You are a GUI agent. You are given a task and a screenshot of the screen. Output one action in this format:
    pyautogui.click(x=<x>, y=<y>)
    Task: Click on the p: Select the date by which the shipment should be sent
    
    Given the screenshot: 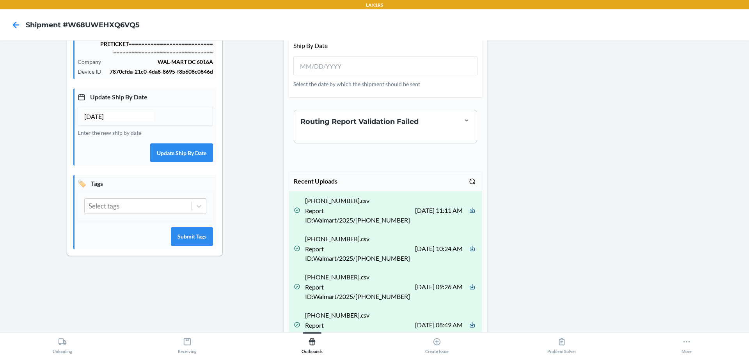 What is the action you would take?
    pyautogui.click(x=385, y=84)
    